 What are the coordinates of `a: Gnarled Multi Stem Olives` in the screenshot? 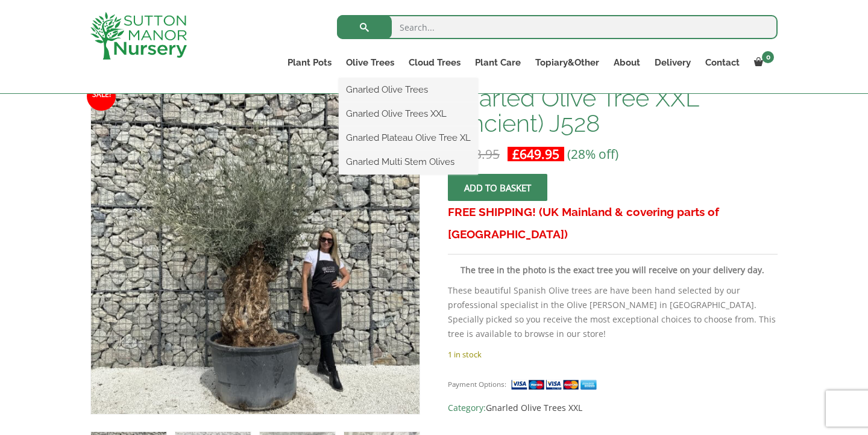 It's located at (408, 162).